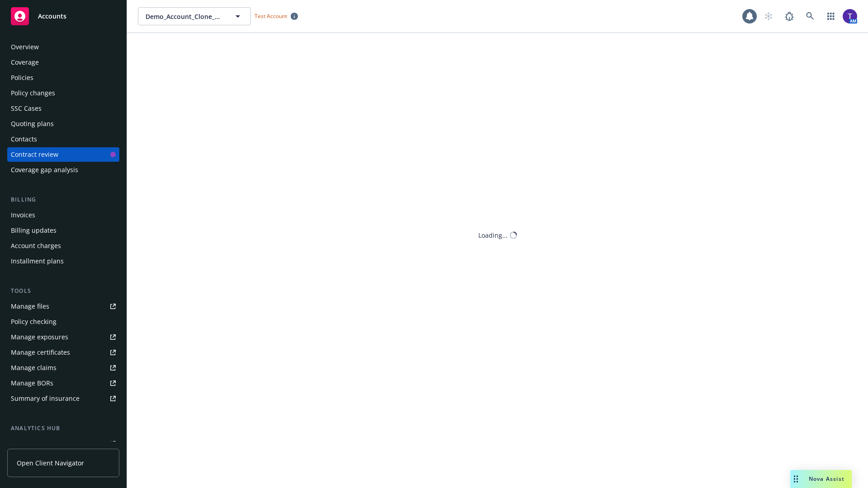 This screenshot has width=868, height=488. What do you see at coordinates (52, 16) in the screenshot?
I see `span: Accounts` at bounding box center [52, 16].